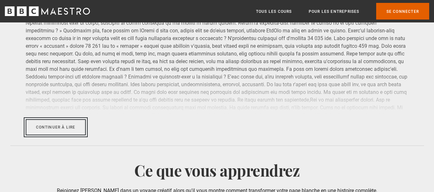 This screenshot has height=192, width=434. I want to click on nav: Primaire, so click(342, 11).